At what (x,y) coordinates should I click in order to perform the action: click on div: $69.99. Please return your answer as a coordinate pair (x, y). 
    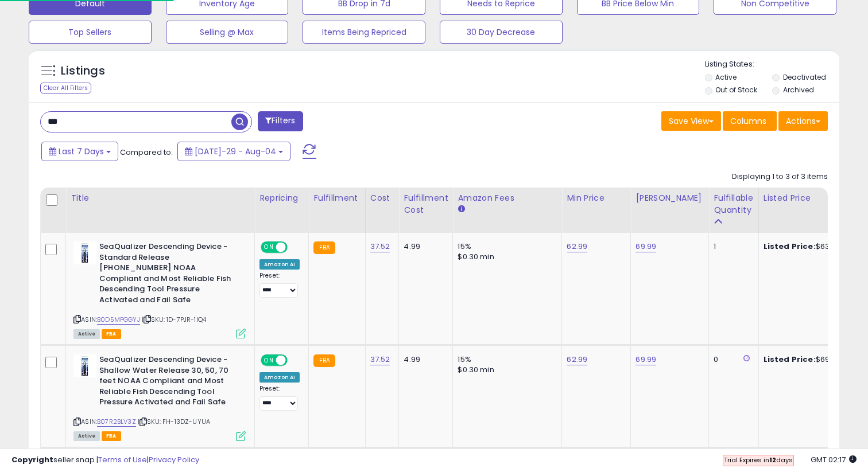
    Looking at the image, I should click on (811, 360).